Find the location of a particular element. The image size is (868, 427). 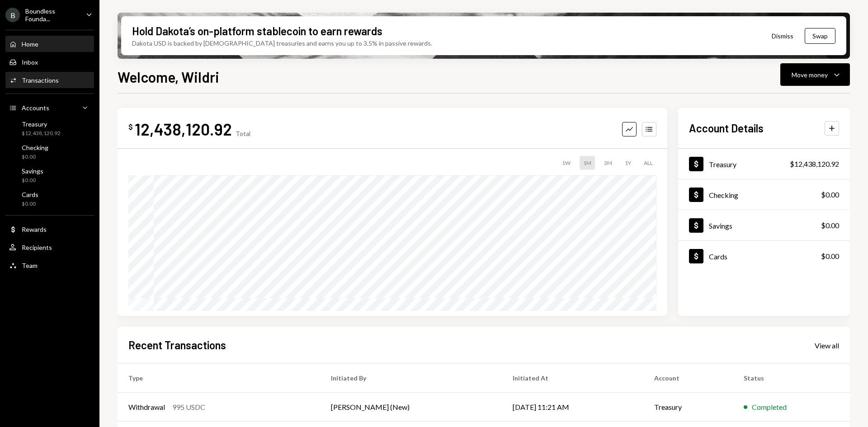

a: Accounts is located at coordinates (49, 108).